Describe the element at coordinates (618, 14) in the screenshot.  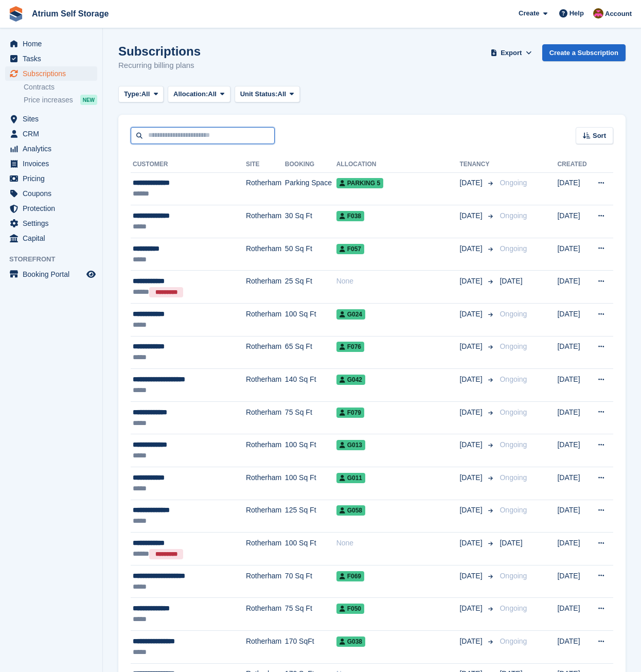
I see `span: Account` at that location.